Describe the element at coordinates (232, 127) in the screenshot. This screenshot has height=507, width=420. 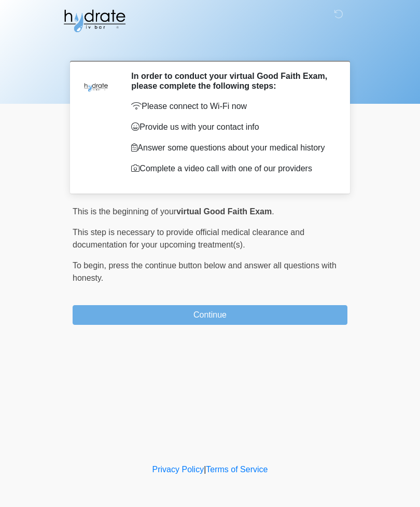
I see `p: Provide us with your contact info` at that location.